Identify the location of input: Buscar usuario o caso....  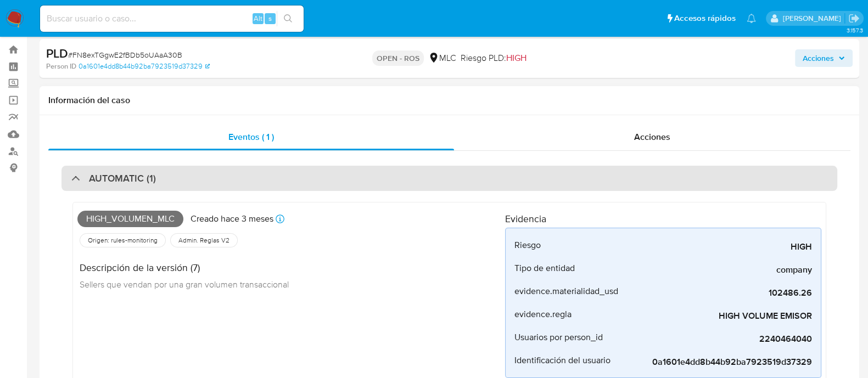
(172, 19).